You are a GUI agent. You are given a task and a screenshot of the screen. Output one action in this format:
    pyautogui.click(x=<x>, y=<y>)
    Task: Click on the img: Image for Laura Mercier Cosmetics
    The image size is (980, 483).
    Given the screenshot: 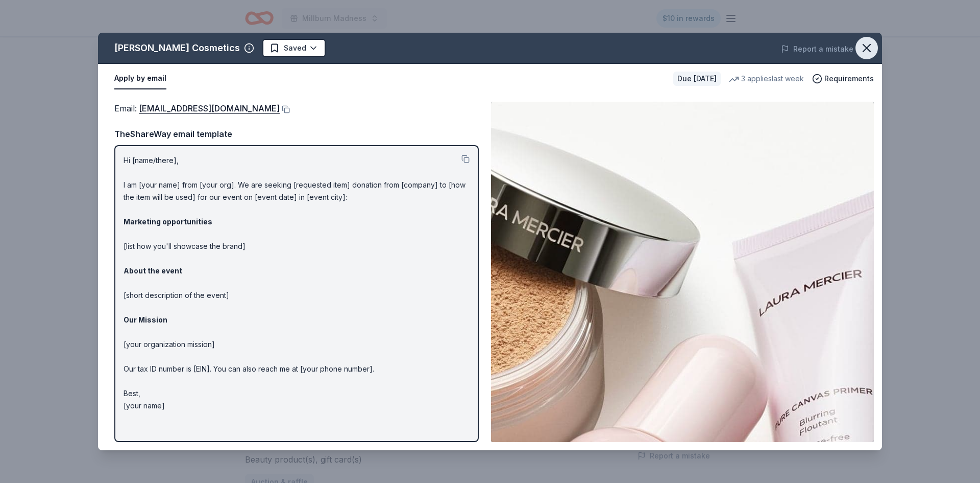 What is the action you would take?
    pyautogui.click(x=683, y=272)
    